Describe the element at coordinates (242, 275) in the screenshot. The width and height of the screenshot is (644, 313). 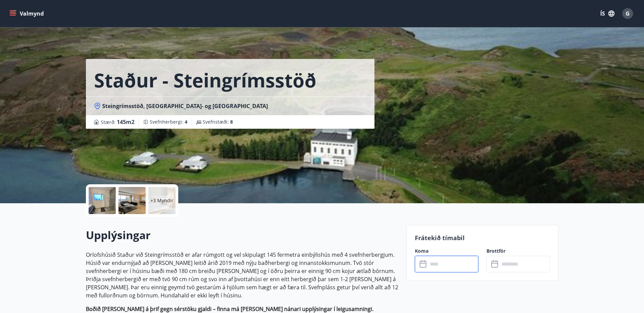
I see `p: Orlofshúsið Staður við Steingrímsstöð er afar rúmgott og vel skipulagt 145 fermetra einbýlishús m...` at that location.